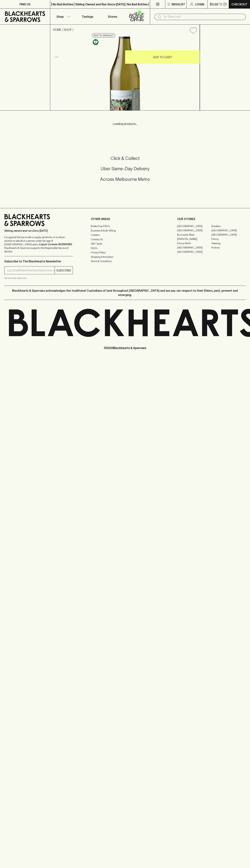 This screenshot has height=868, width=250. Describe the element at coordinates (125, 239) in the screenshot. I see `a: Contact Us` at that location.